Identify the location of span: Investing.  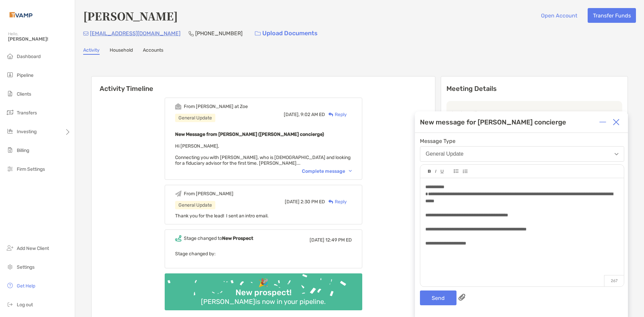
(26, 132).